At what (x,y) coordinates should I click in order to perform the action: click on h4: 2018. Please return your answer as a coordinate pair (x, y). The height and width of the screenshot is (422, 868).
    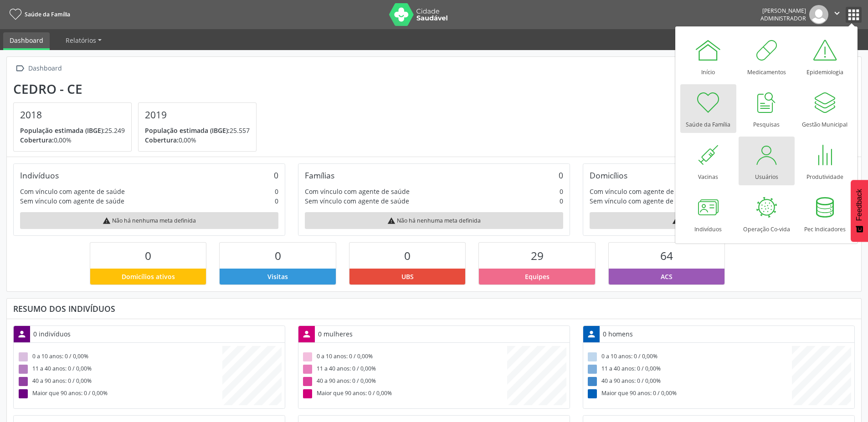
    Looking at the image, I should click on (72, 115).